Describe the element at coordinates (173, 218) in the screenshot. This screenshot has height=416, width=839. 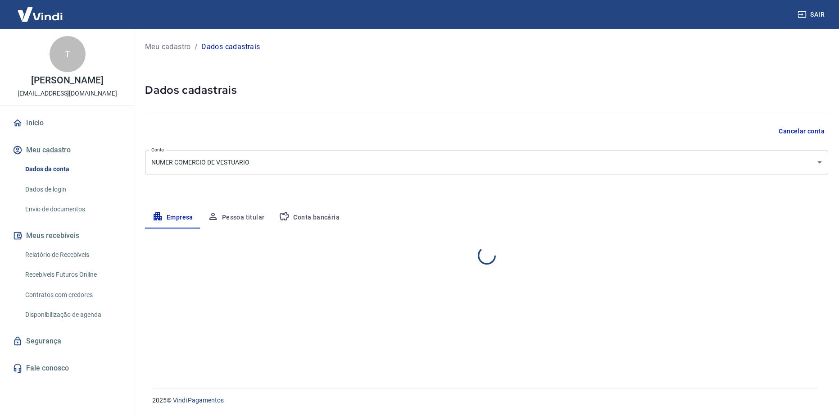
I see `button: Empresa` at that location.